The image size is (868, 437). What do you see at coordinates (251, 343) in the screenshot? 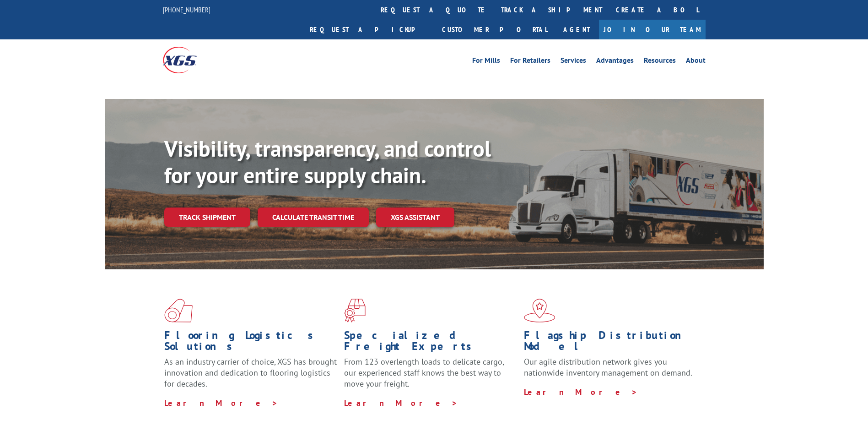
I see `h1: Flooring Logistics Solutions` at bounding box center [251, 343].